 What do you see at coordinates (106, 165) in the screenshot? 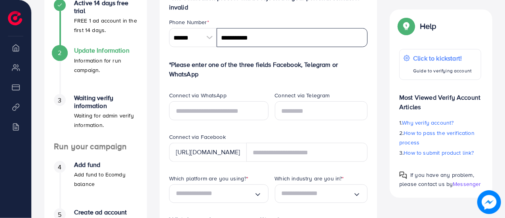
I see `h4: Add fund` at bounding box center [106, 165].